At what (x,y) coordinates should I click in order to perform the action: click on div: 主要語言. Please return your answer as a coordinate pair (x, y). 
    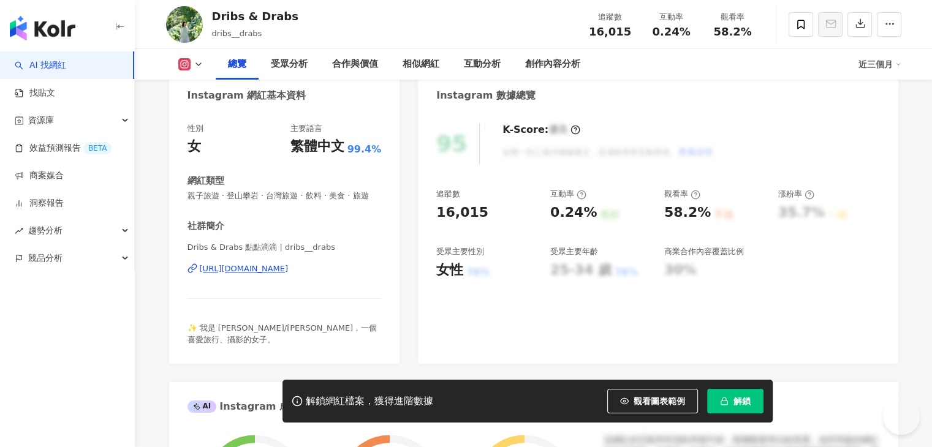
    Looking at the image, I should click on (306, 129).